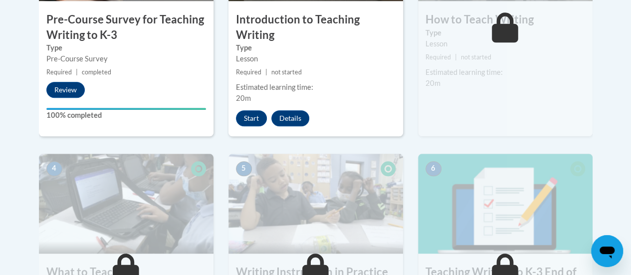  Describe the element at coordinates (244, 169) in the screenshot. I see `span: 5` at that location.